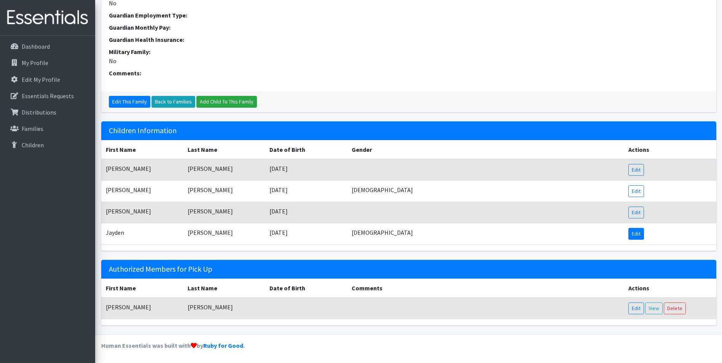  What do you see at coordinates (35, 63) in the screenshot?
I see `p: My Profile` at bounding box center [35, 63].